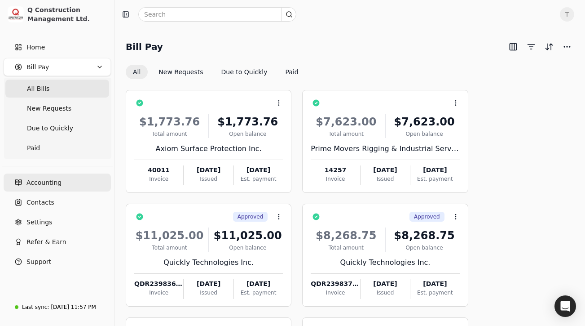  What do you see at coordinates (335, 283) in the screenshot?
I see `div: QDR239837-15-1` at bounding box center [335, 283].